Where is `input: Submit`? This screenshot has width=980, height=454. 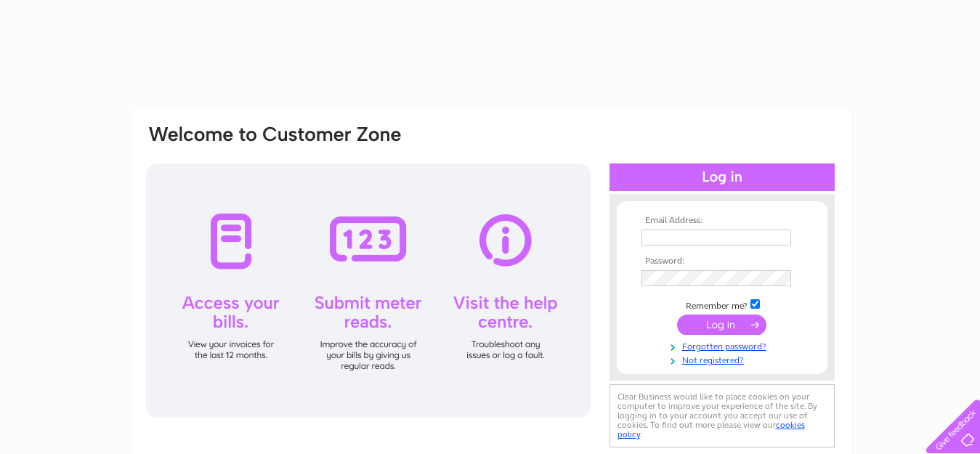
input: Submit is located at coordinates (721, 324).